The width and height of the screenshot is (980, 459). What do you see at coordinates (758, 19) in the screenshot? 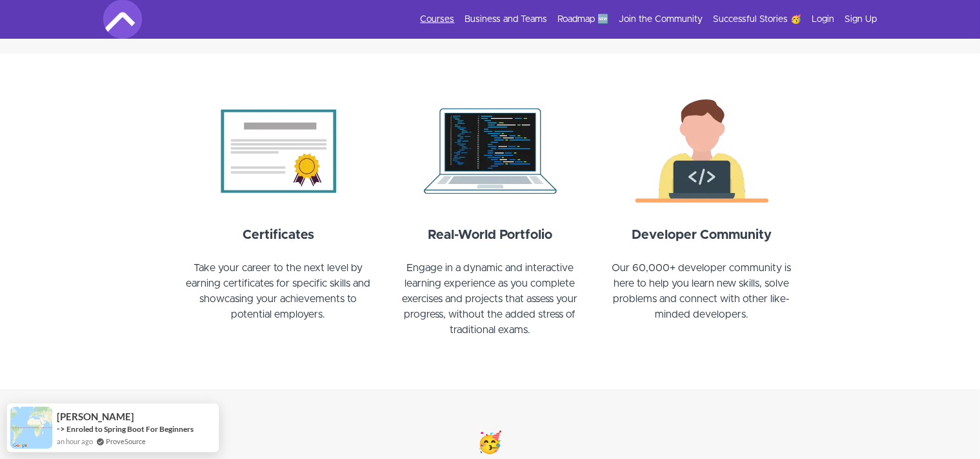
I see `a: Successful Stories 🥳` at bounding box center [758, 19].